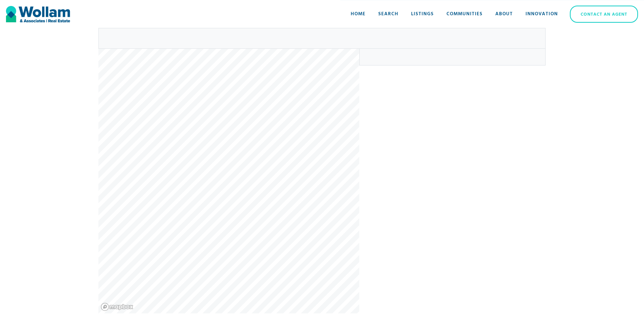 The height and width of the screenshot is (332, 644). I want to click on a: Home, so click(358, 14).